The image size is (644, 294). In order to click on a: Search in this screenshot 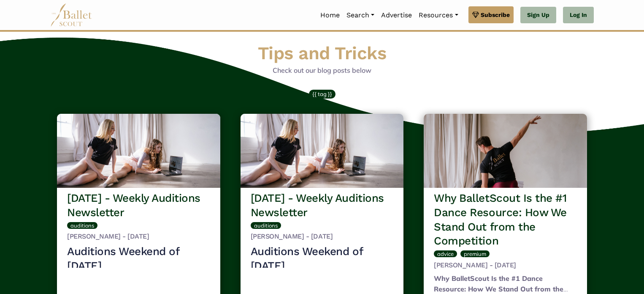, I will do `click(361, 15)`.